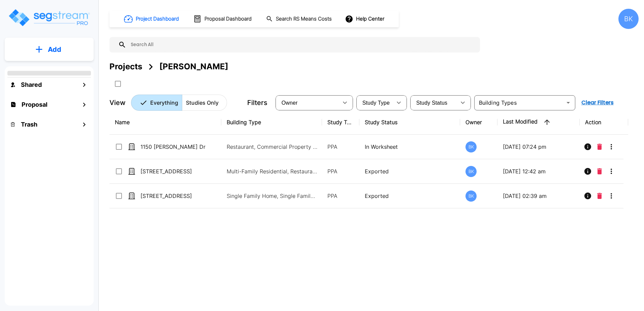 The width and height of the screenshot is (644, 311). I want to click on p: Restaurant, Commercial Property Site, so click(272, 147).